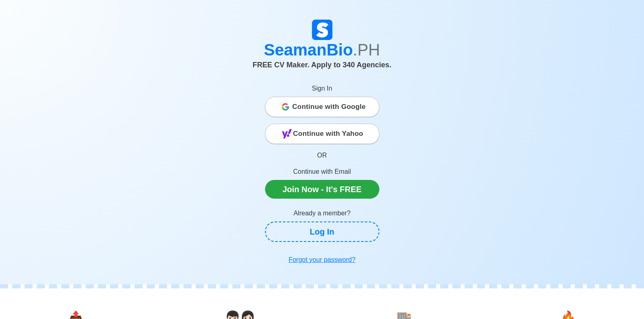  What do you see at coordinates (322, 171) in the screenshot?
I see `p: Continue with Email` at bounding box center [322, 171].